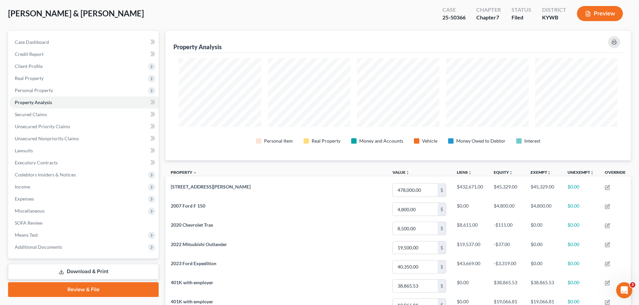 The height and width of the screenshot is (305, 639). What do you see at coordinates (26, 235) in the screenshot?
I see `span: Means Test` at bounding box center [26, 235].